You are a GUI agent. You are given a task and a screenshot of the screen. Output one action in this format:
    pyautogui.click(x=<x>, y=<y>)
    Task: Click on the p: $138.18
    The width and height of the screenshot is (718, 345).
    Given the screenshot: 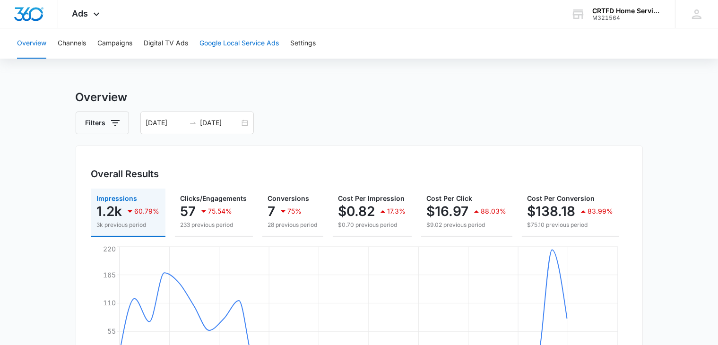 What is the action you would take?
    pyautogui.click(x=552, y=211)
    